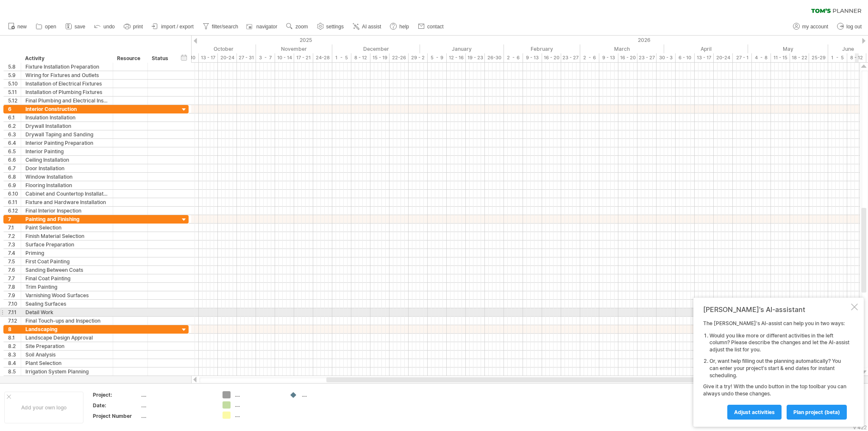 The image size is (868, 431). What do you see at coordinates (371, 27) in the screenshot?
I see `span: AI assist` at bounding box center [371, 27].